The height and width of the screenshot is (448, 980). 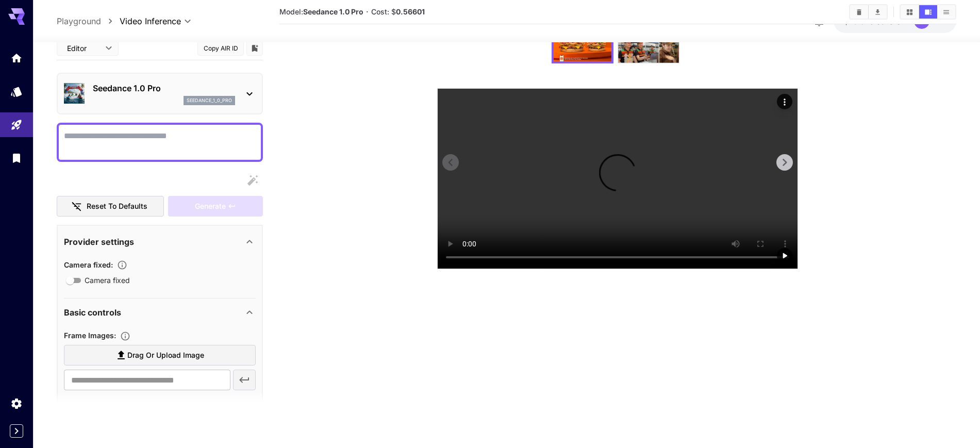 What do you see at coordinates (160, 93) in the screenshot?
I see `div: Seedance 1.0 Proseedance_1_0_pro` at bounding box center [160, 93].